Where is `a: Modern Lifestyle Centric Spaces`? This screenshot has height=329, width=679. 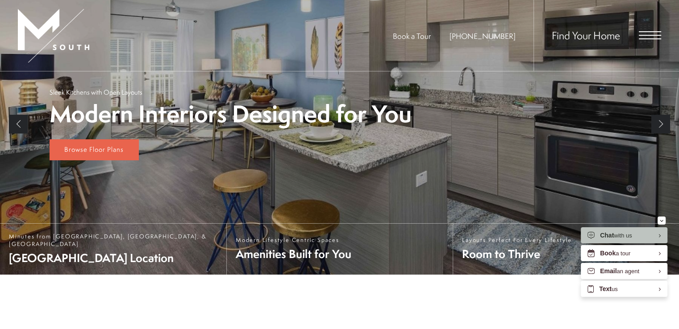
a: Modern Lifestyle Centric Spaces is located at coordinates (339, 249).